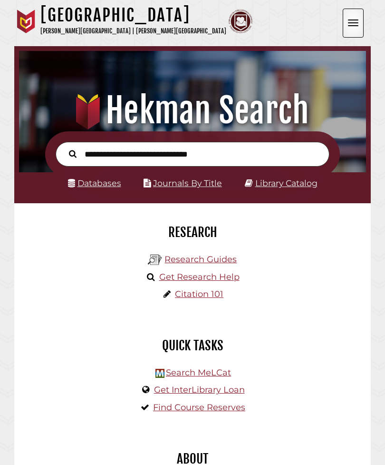  I want to click on a: Research Guides, so click(201, 259).